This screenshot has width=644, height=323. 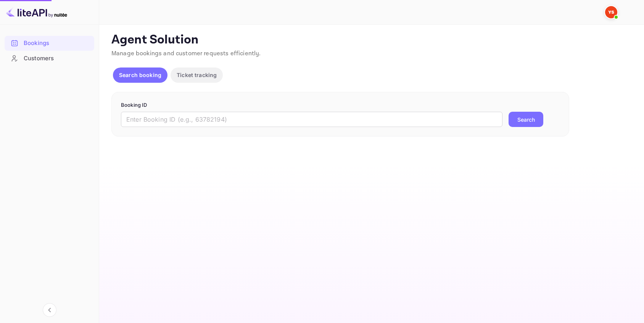 I want to click on img: Yandex Support, so click(x=611, y=12).